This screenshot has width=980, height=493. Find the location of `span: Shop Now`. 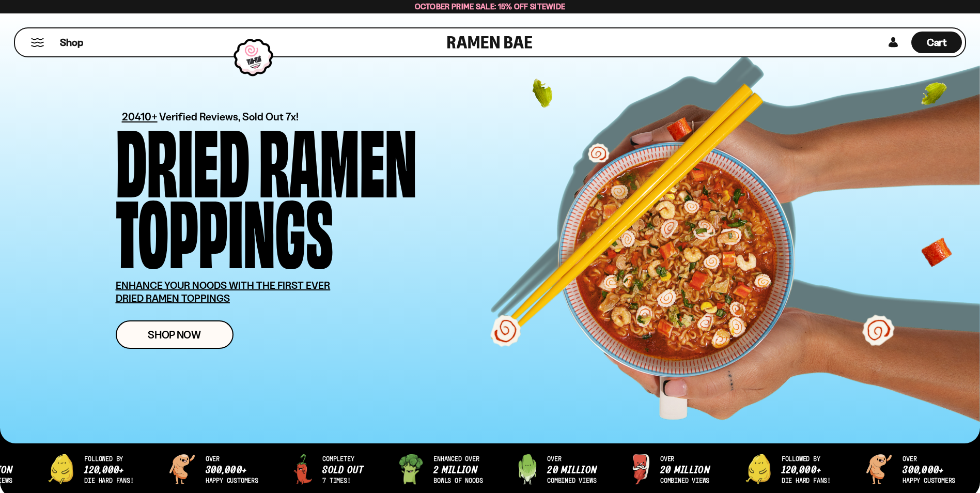

span: Shop Now is located at coordinates (174, 334).